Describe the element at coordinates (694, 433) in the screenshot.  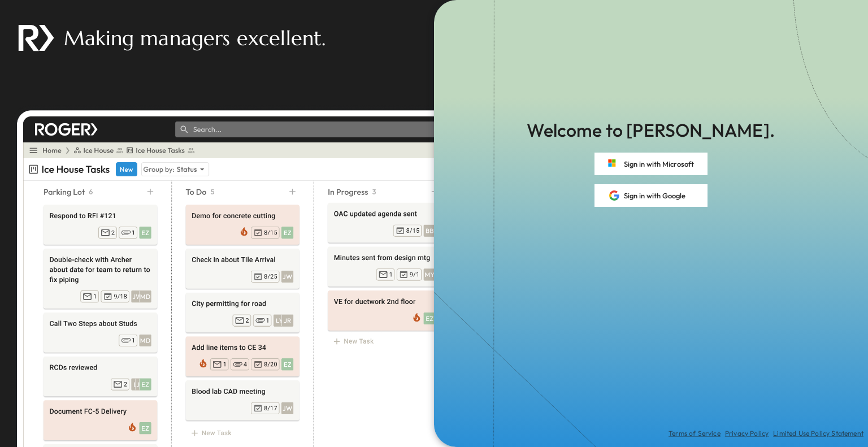
I see `a: Terms of Service` at that location.